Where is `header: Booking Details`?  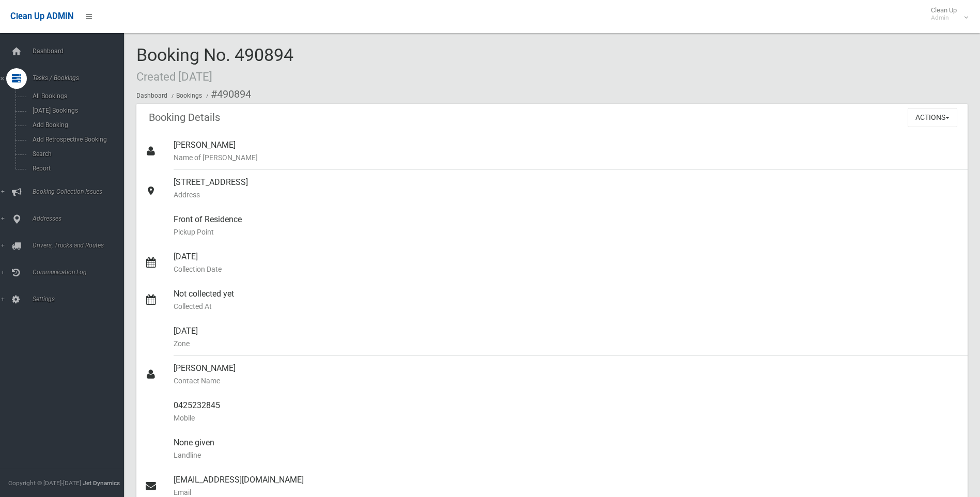
header: Booking Details is located at coordinates (184, 117).